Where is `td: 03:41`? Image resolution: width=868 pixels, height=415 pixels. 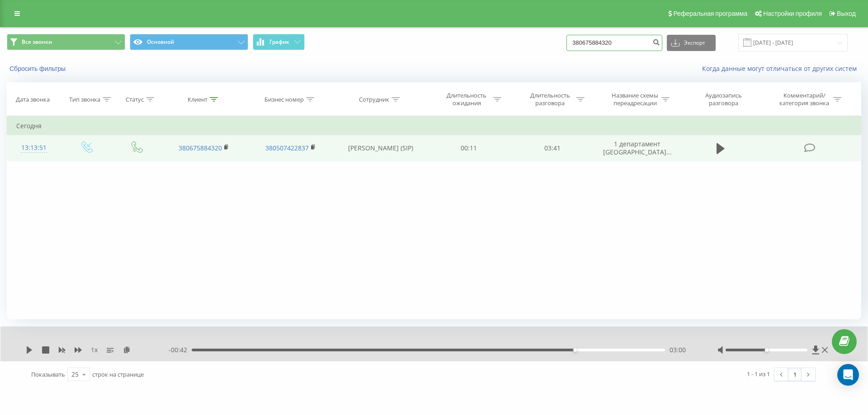 td: 03:41 is located at coordinates (552, 148).